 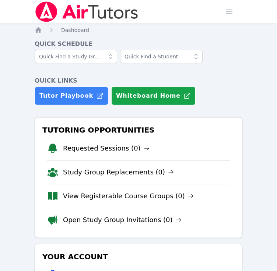 I want to click on input: Quick Find a Student, so click(x=161, y=57).